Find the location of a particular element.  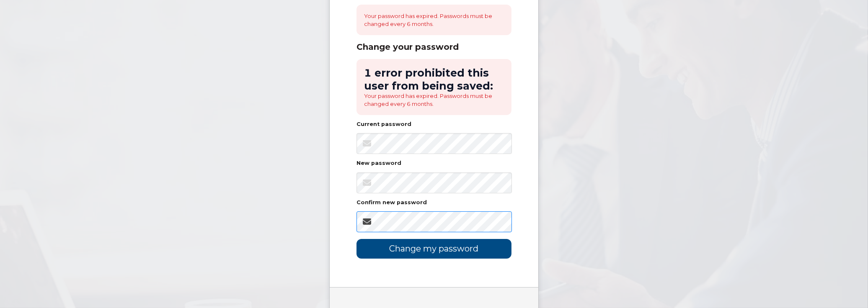

h2: 1 error prohibited this user from being saved: is located at coordinates (434, 79).